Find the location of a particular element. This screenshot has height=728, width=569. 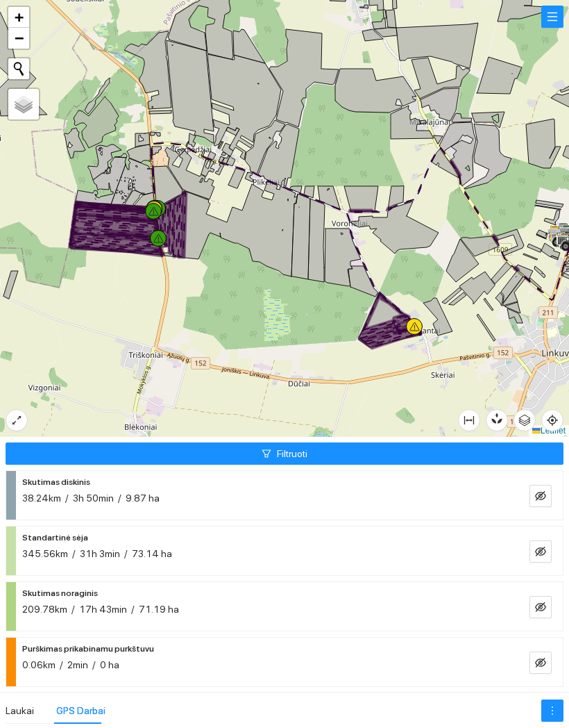

a: Leaflet is located at coordinates (549, 431).